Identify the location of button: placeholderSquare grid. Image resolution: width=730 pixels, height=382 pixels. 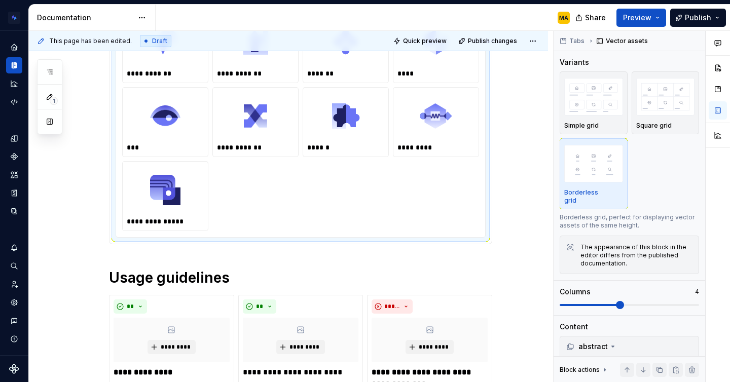
(666, 103).